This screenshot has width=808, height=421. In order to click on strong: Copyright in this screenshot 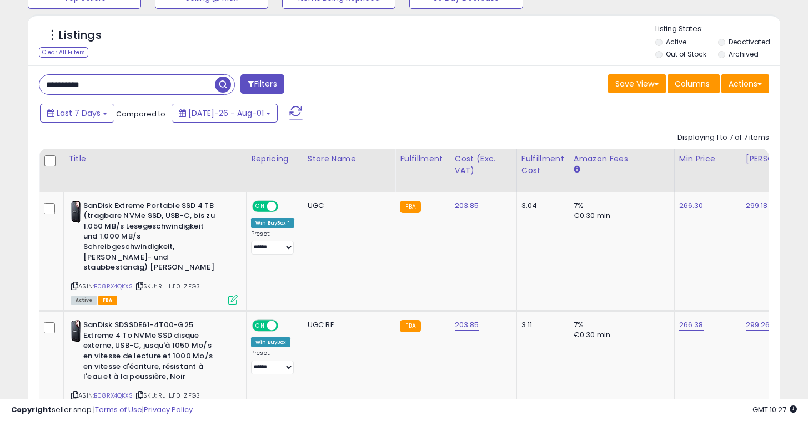, I will do `click(31, 410)`.